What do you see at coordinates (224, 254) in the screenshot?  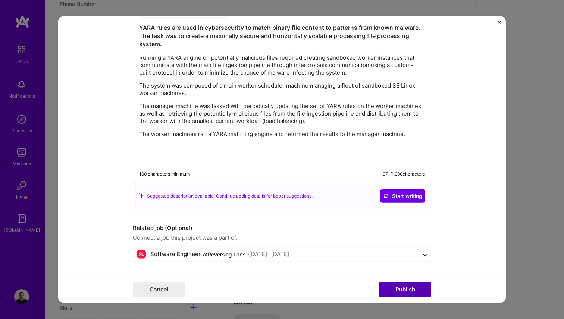 I see `div: at Reversing Labs` at bounding box center [224, 254].